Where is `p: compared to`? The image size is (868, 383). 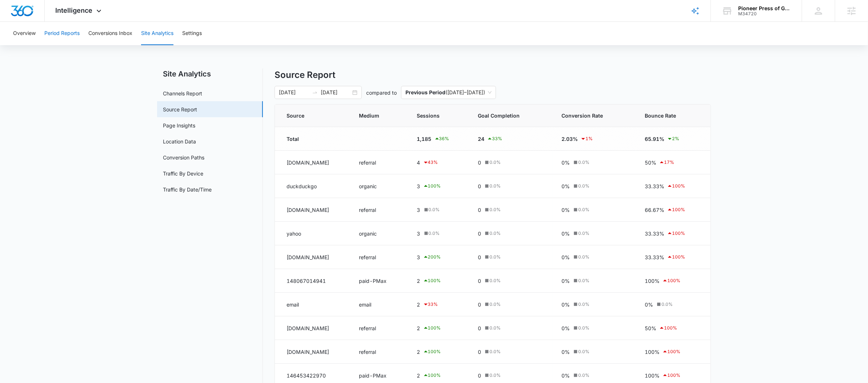 p: compared to is located at coordinates (382, 93).